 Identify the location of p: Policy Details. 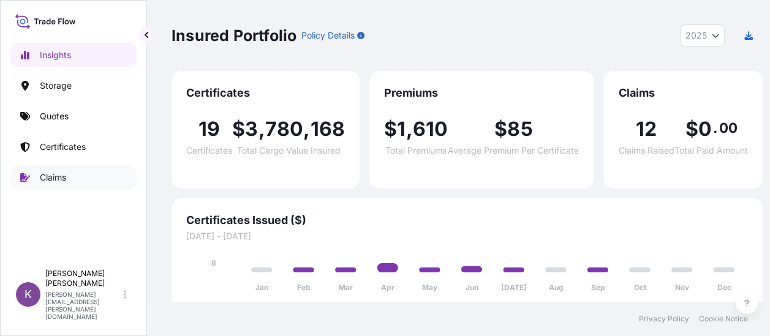
(328, 36).